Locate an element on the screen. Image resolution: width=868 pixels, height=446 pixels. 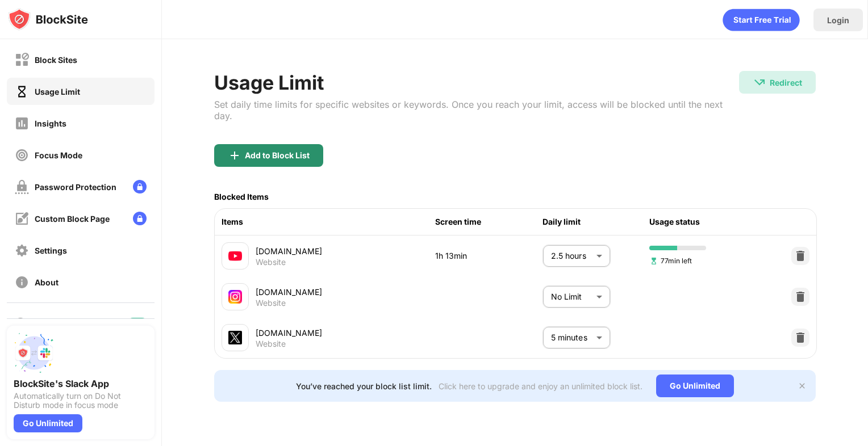
div: Password Protection is located at coordinates (75, 187).